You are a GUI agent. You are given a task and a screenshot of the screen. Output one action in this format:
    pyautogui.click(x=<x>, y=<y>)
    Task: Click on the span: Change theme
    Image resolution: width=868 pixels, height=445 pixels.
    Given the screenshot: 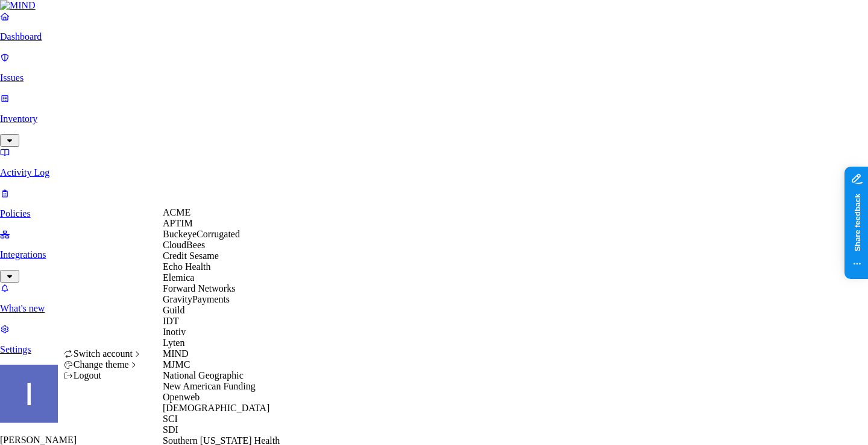 What is the action you would take?
    pyautogui.click(x=101, y=364)
    